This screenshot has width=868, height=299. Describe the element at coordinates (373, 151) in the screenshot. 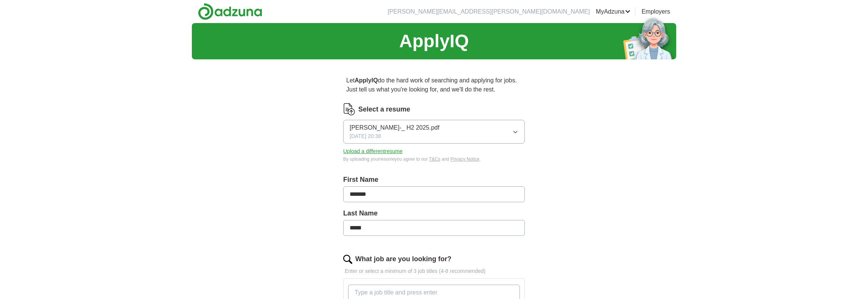

I see `button: Upload a differentresume` at that location.